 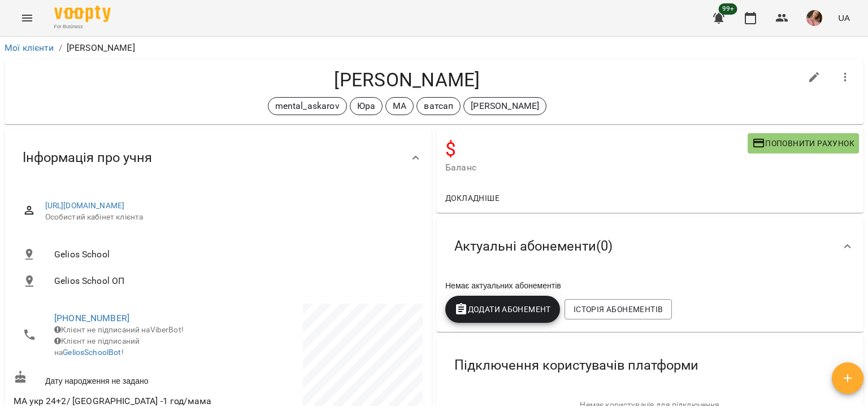 What do you see at coordinates (727, 9) in the screenshot?
I see `span: 99+` at bounding box center [727, 9].